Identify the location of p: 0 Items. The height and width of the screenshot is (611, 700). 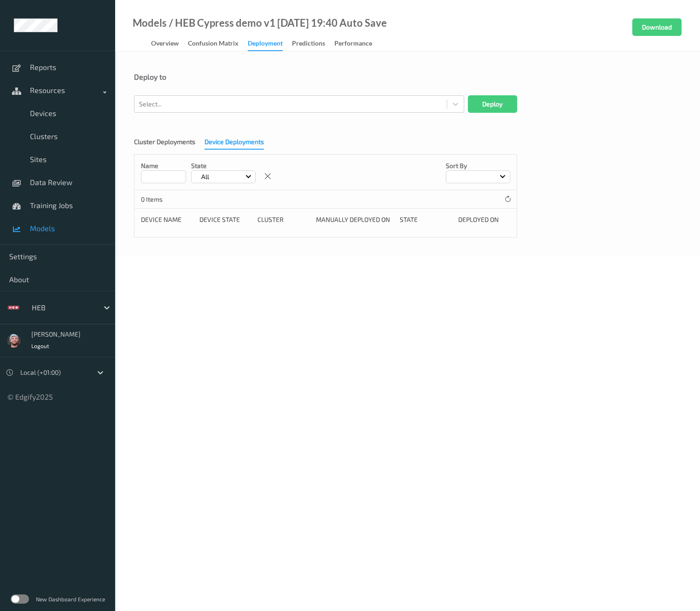
(175, 199).